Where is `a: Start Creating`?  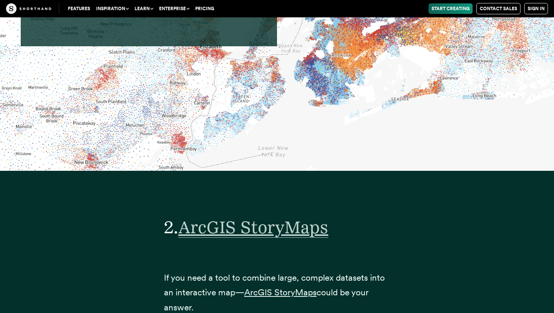
a: Start Creating is located at coordinates (450, 9).